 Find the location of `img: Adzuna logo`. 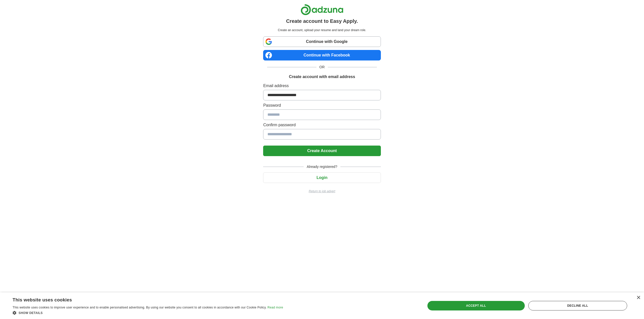

img: Adzuna logo is located at coordinates (322, 10).